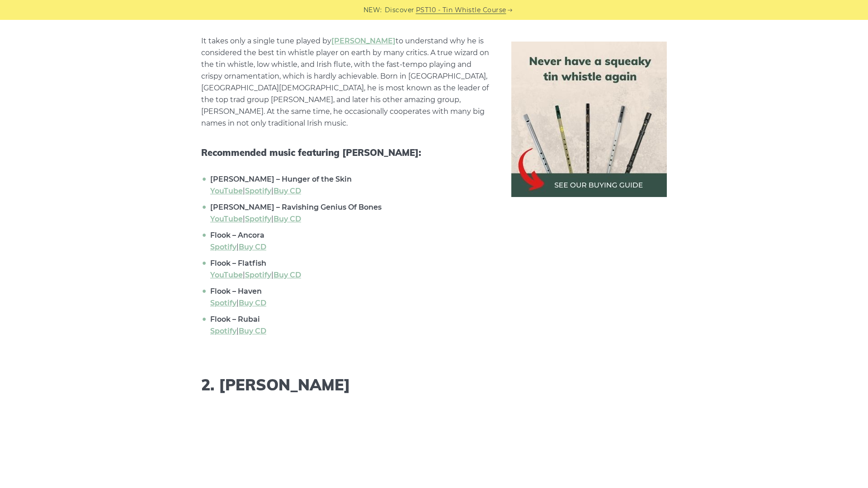 This screenshot has width=868, height=488. Describe the element at coordinates (345, 82) in the screenshot. I see `p: It takes only a single tune played by to understand why he is considered the best tin whistle pla...` at that location.